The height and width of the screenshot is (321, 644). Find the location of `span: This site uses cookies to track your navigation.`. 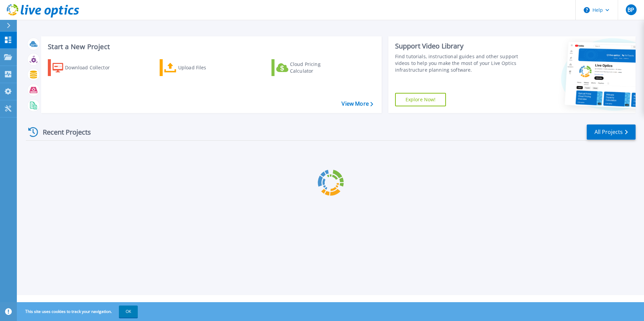

span: This site uses cookies to track your navigation. is located at coordinates (78, 312).